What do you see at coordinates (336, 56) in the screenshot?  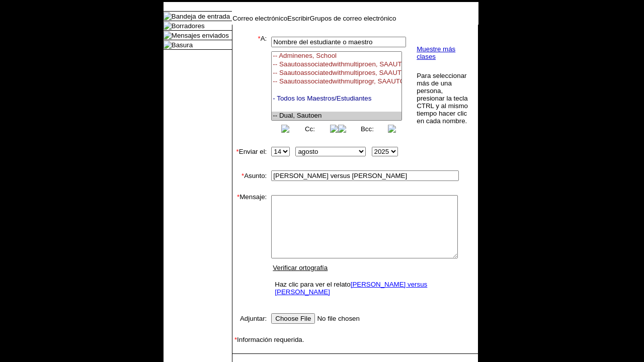 I see `option: -- Adminenes, School` at bounding box center [336, 56].